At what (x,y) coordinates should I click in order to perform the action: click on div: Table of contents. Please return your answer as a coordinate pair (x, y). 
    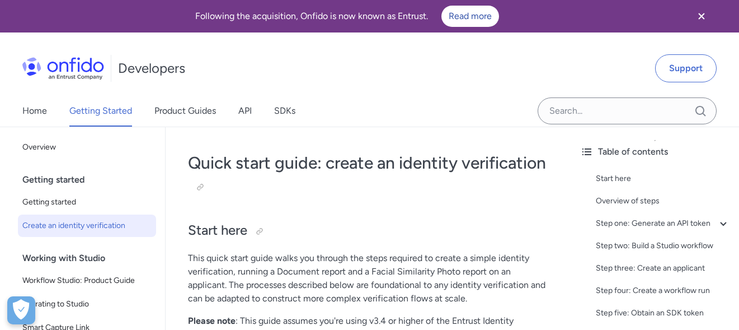
    Looking at the image, I should click on (655, 152).